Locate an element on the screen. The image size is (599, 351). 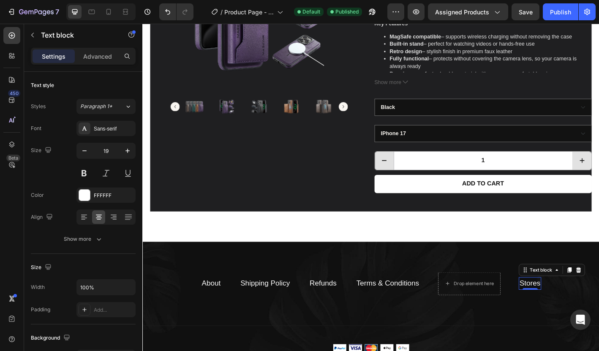
div: Padding is located at coordinates (41, 309).